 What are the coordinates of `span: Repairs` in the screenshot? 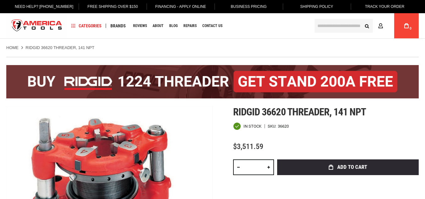 It's located at (190, 26).